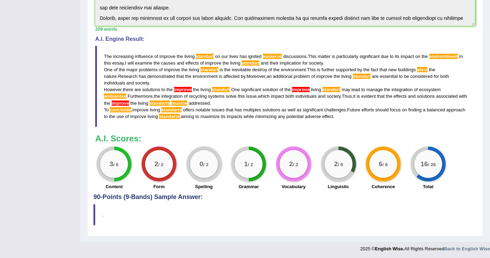 The width and height of the screenshot is (490, 258). What do you see at coordinates (301, 89) in the screenshot?
I see `span: The word ‘improve’ is not a noun. Did you mean “improvement”?` at bounding box center [301, 89].